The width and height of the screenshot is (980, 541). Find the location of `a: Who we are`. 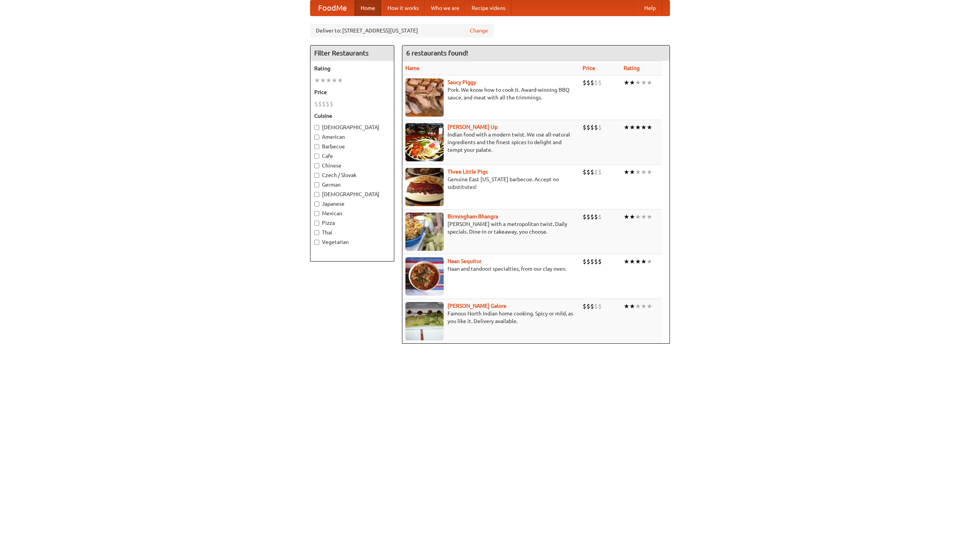

a: Who we are is located at coordinates (445, 8).